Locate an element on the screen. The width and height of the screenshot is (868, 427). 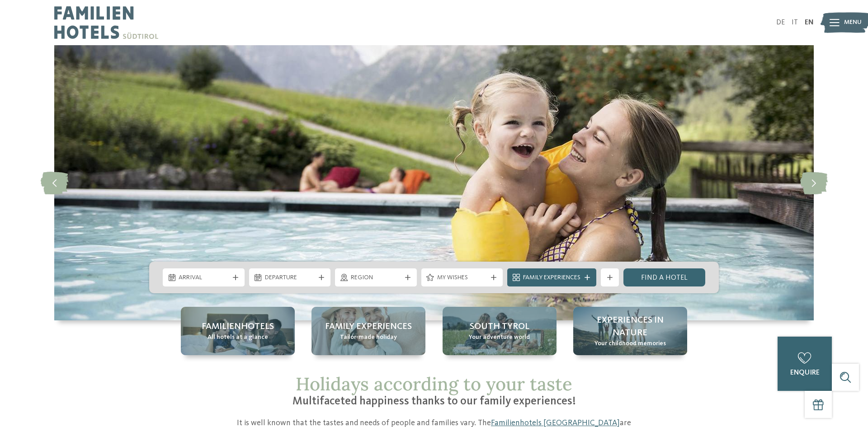
span: Holidays according to your taste is located at coordinates (434, 384).